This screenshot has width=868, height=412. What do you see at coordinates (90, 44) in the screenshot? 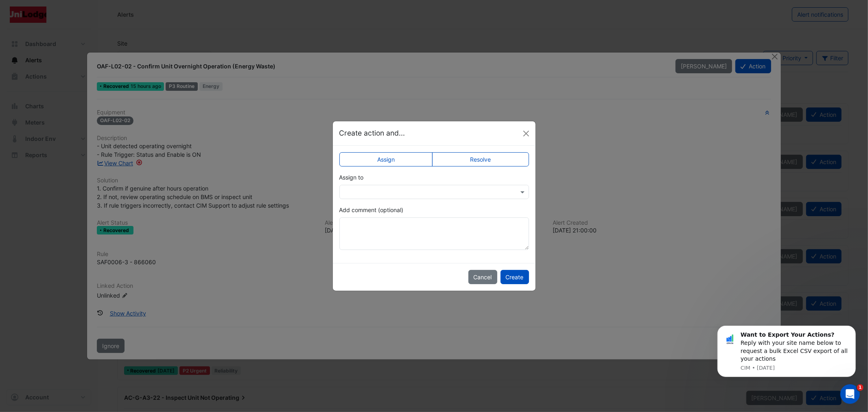
I see `p: Message from CIM, sent 1w ago` at bounding box center [90, 44].